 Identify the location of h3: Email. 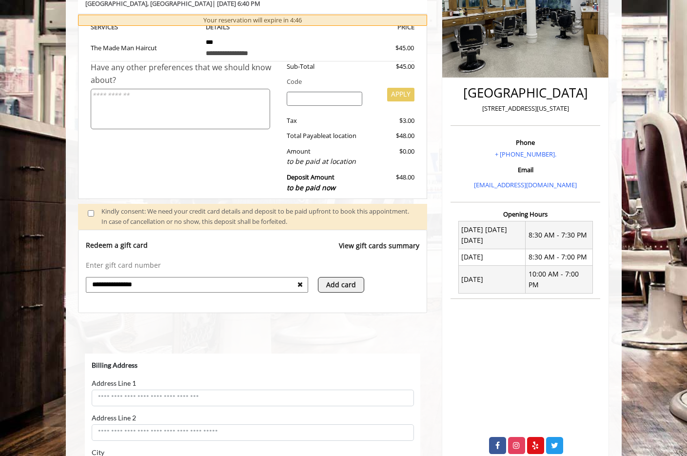
(525, 170).